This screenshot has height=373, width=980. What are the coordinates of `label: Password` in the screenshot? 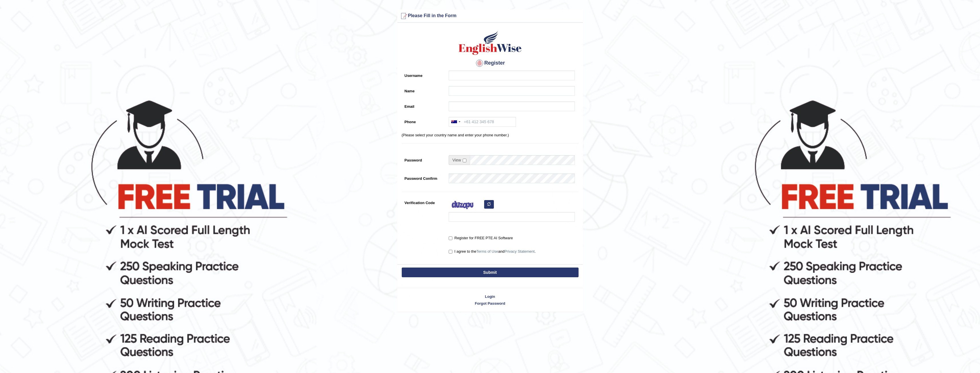 It's located at (424, 159).